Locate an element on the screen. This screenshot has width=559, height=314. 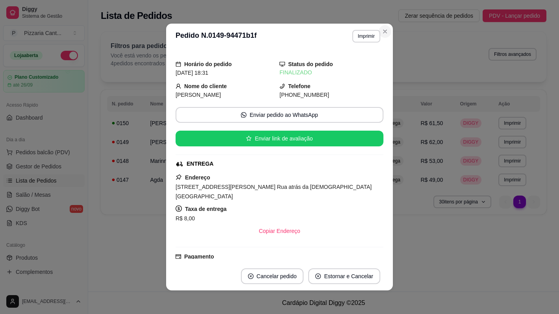
button: Copiar Endereço is located at coordinates (279, 231).